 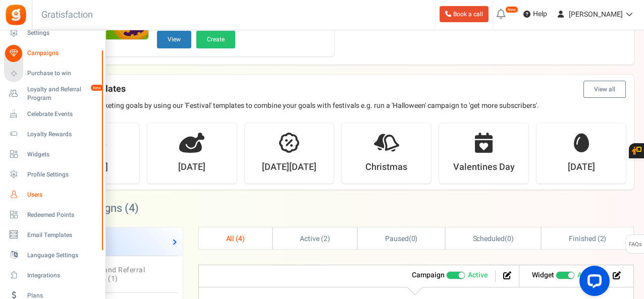 What do you see at coordinates (539, 14) in the screenshot?
I see `span: Help` at bounding box center [539, 14].